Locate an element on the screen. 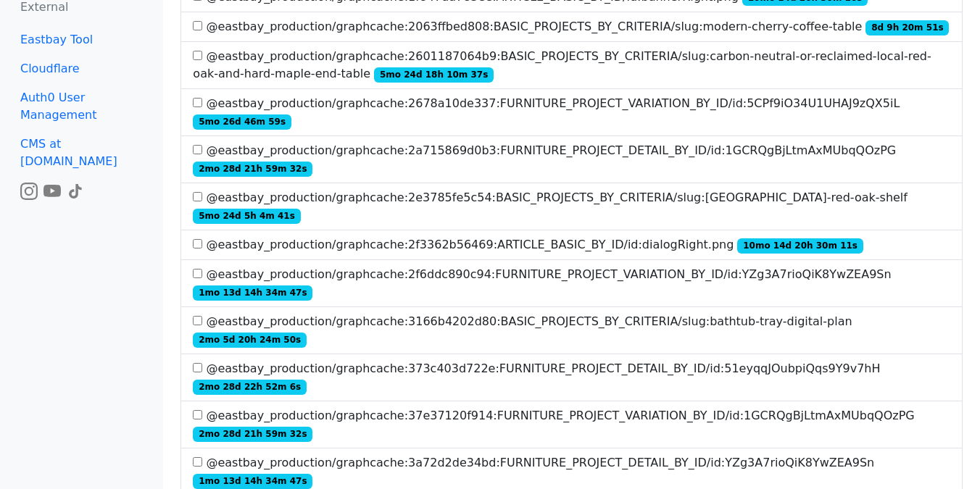 Image resolution: width=980 pixels, height=489 pixels. span: 10mo 14d 20h 30m 11s is located at coordinates (799, 246).